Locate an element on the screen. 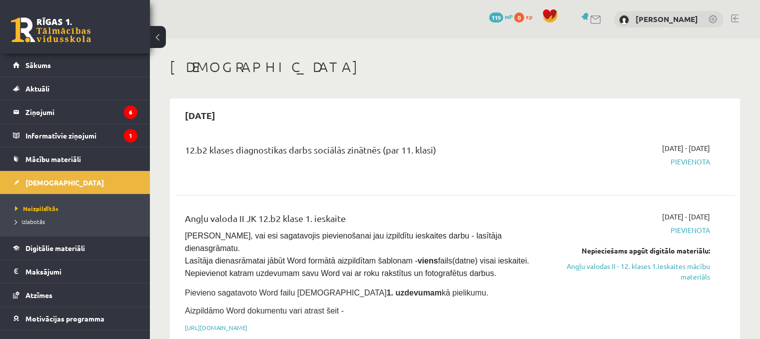 Image resolution: width=760 pixels, height=339 pixels. div: 12.b2 klases diagnostikas darbs sociālās zinātnēs (par 11. klasi) is located at coordinates (357, 152).